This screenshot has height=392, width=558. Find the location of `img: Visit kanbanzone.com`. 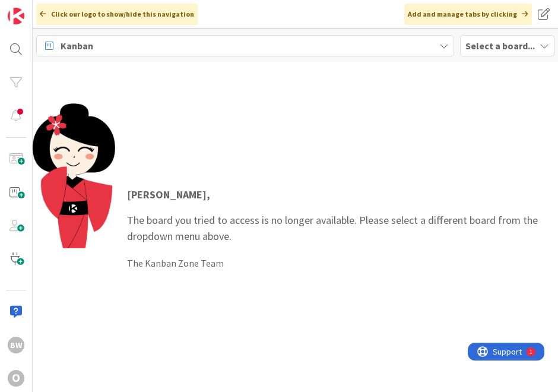

img: Visit kanbanzone.com is located at coordinates (16, 16).